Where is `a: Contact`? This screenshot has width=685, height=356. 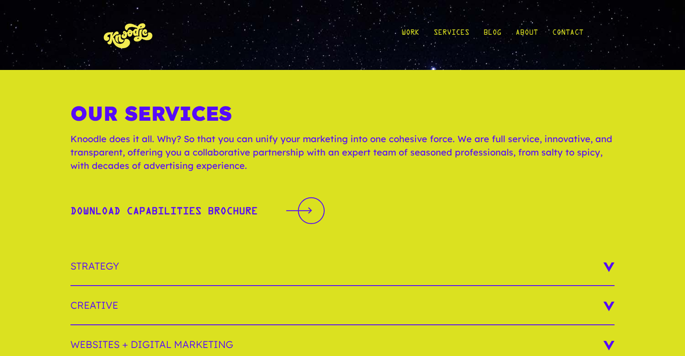
a: Contact is located at coordinates (567, 35).